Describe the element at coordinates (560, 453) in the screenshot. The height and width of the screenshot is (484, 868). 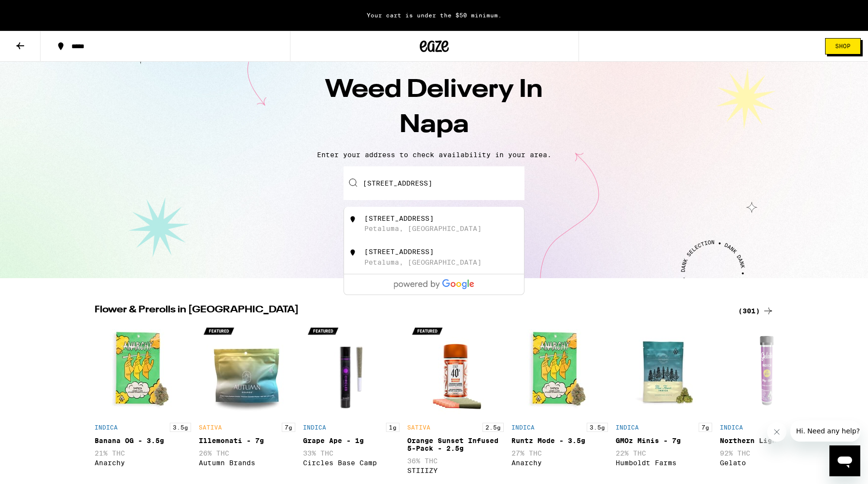
I see `p: 27% THC` at that location.